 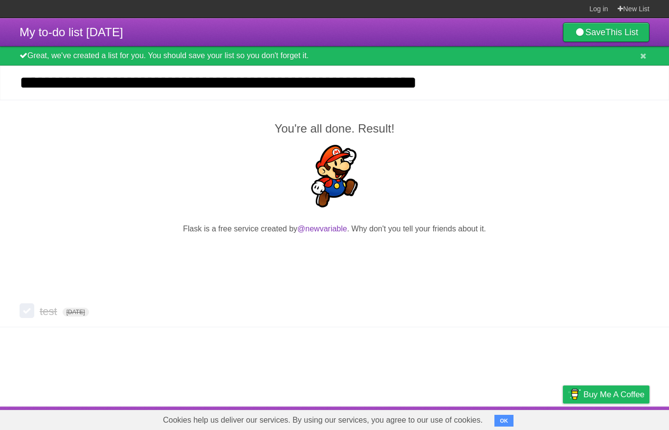 I want to click on span: Cookies help us deliver our services. By using our services, you agree to our use of cookies., so click(x=323, y=420).